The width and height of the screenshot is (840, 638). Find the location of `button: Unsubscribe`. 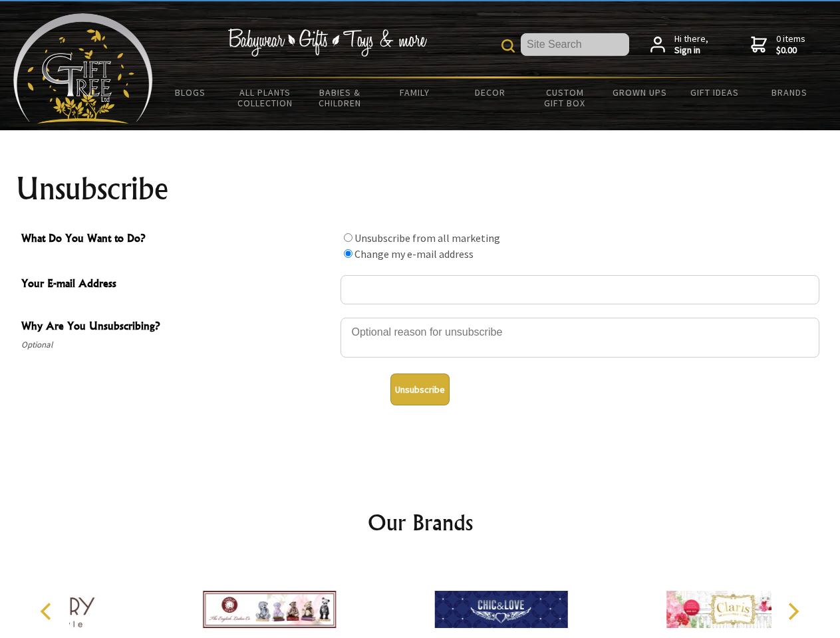

button: Unsubscribe is located at coordinates (419, 389).